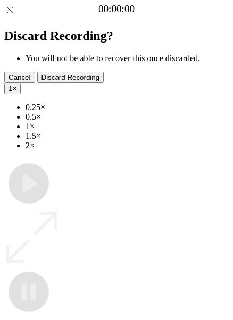 The width and height of the screenshot is (233, 320). I want to click on button: 1×, so click(12, 88).